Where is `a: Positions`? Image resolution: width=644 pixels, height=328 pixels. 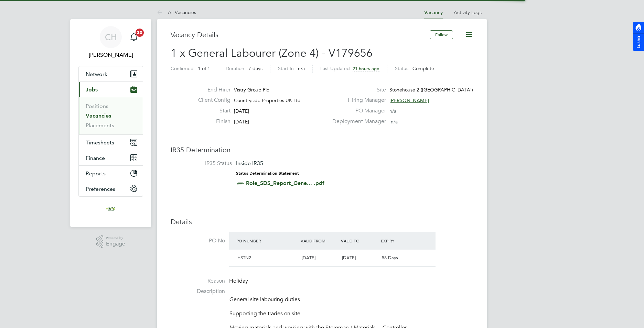 a: Positions is located at coordinates (97, 106).